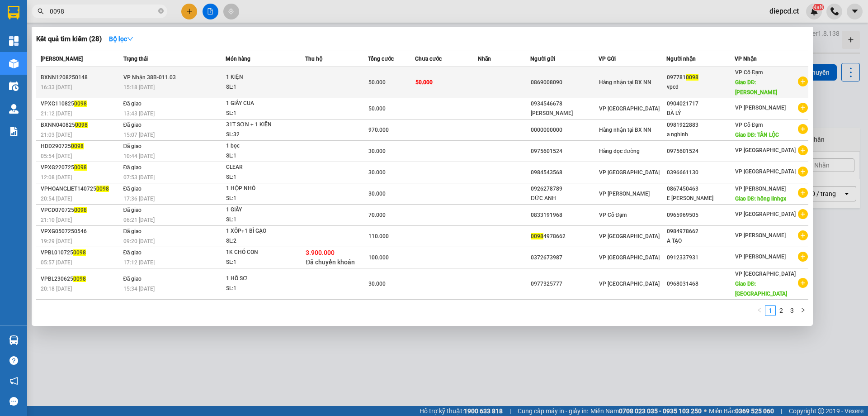  What do you see at coordinates (378, 236) in the screenshot?
I see `span: 110.000` at bounding box center [378, 236].